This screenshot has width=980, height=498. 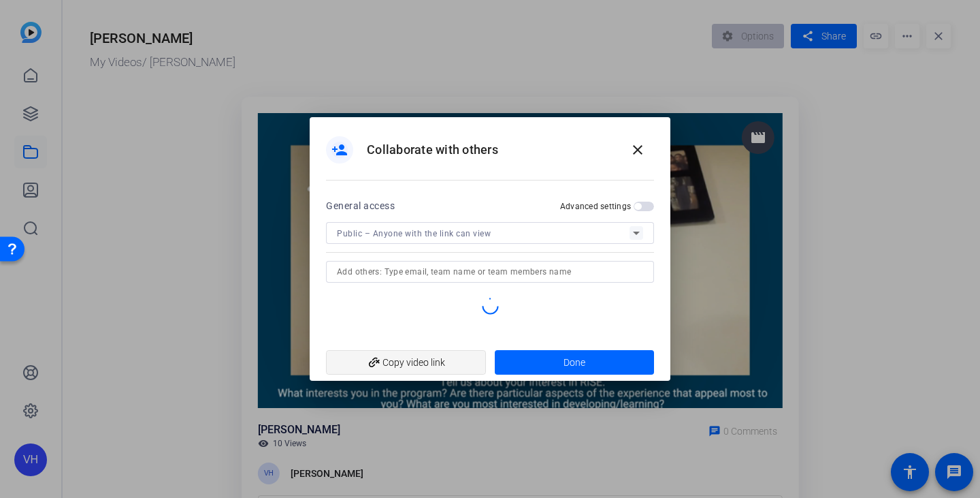 What do you see at coordinates (638, 150) in the screenshot?
I see `mat-icon: close` at bounding box center [638, 150].